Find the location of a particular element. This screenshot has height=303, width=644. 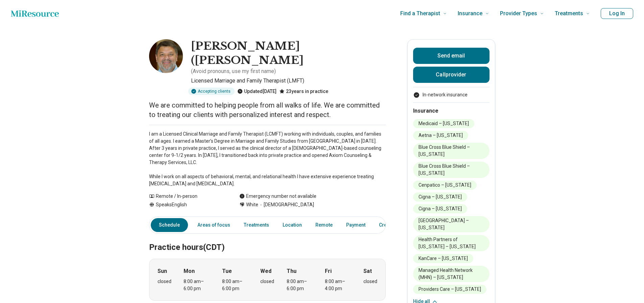

h2: Insurance is located at coordinates (451, 111).